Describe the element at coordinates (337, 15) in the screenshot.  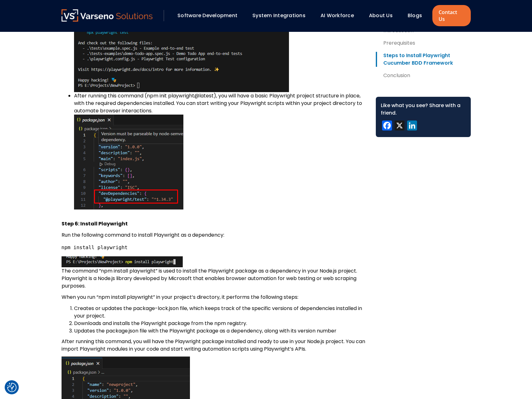
I see `a: AI Workforce` at that location.